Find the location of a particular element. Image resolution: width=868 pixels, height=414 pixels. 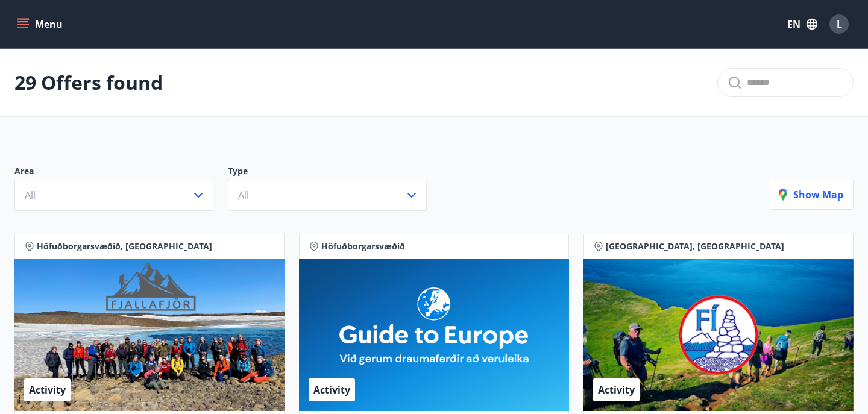

p: Type is located at coordinates (334, 173).